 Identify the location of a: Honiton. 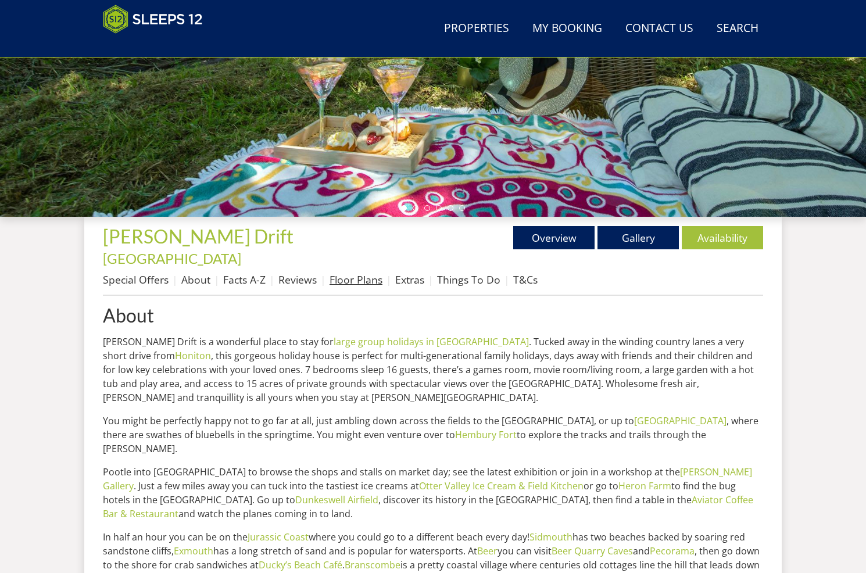
(193, 356).